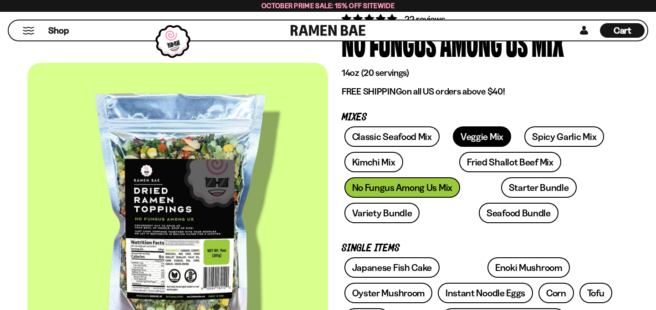  I want to click on div: No, so click(353, 42).